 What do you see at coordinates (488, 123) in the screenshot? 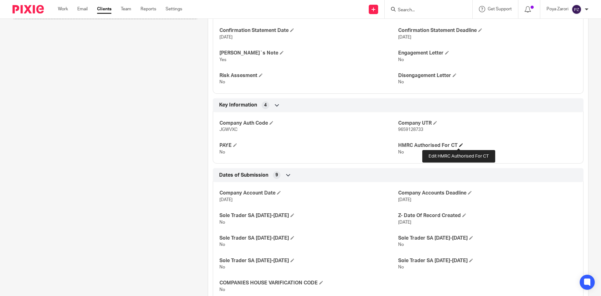
I see `h4: Company UTR` at bounding box center [488, 123].